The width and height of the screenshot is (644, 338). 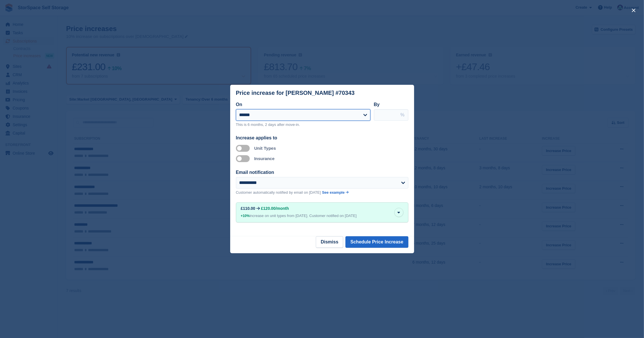 What do you see at coordinates (633, 10) in the screenshot?
I see `button: close` at bounding box center [633, 10].